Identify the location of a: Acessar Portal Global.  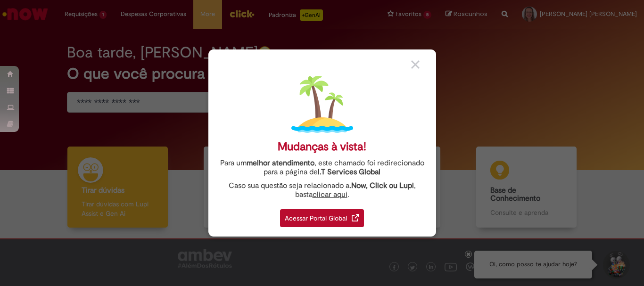
(322, 216).